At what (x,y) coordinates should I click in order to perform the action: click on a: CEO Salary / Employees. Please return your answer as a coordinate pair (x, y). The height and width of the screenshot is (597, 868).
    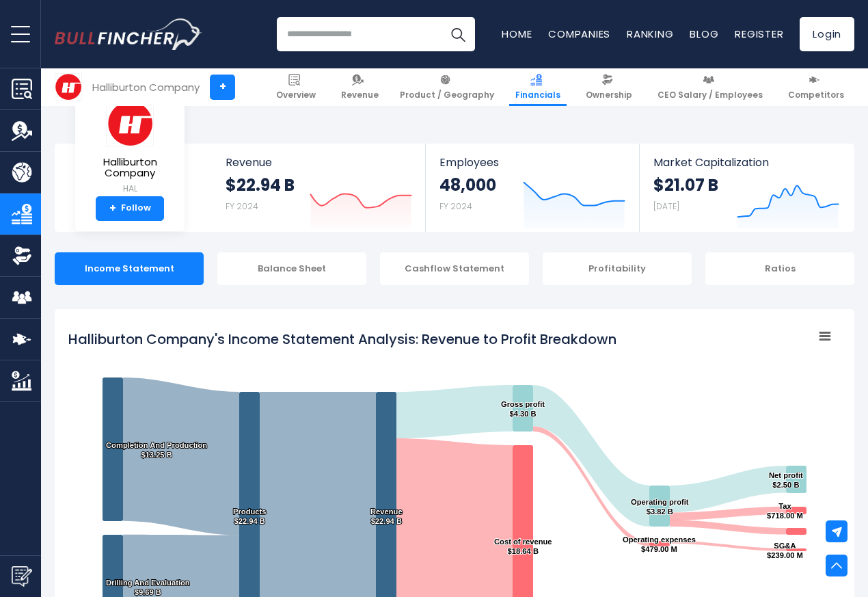
    Looking at the image, I should click on (710, 86).